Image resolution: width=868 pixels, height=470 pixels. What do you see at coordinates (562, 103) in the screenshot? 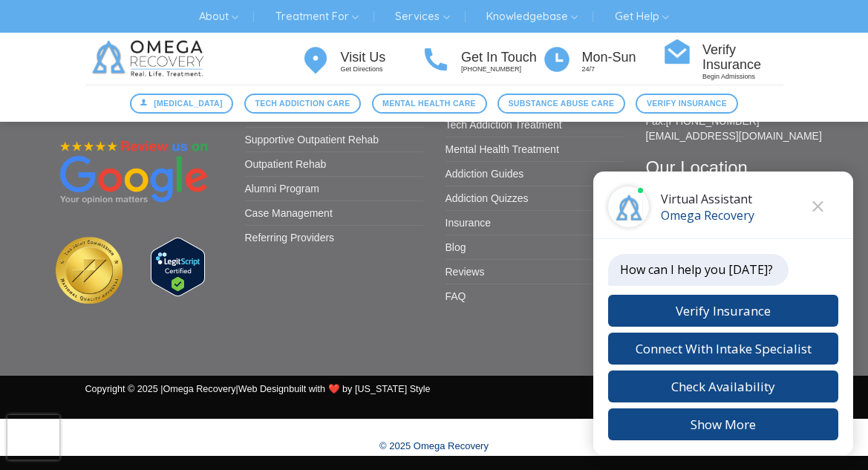
I see `a: Substance Abuse Care` at bounding box center [562, 103].